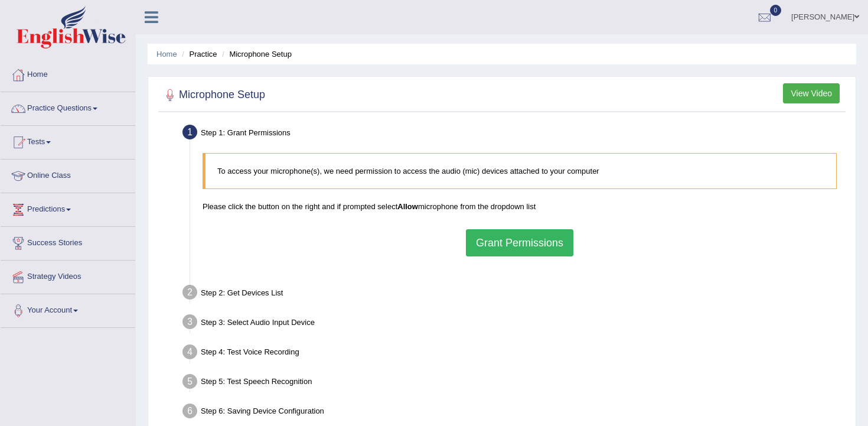  Describe the element at coordinates (812, 94) in the screenshot. I see `button: View Video` at that location.